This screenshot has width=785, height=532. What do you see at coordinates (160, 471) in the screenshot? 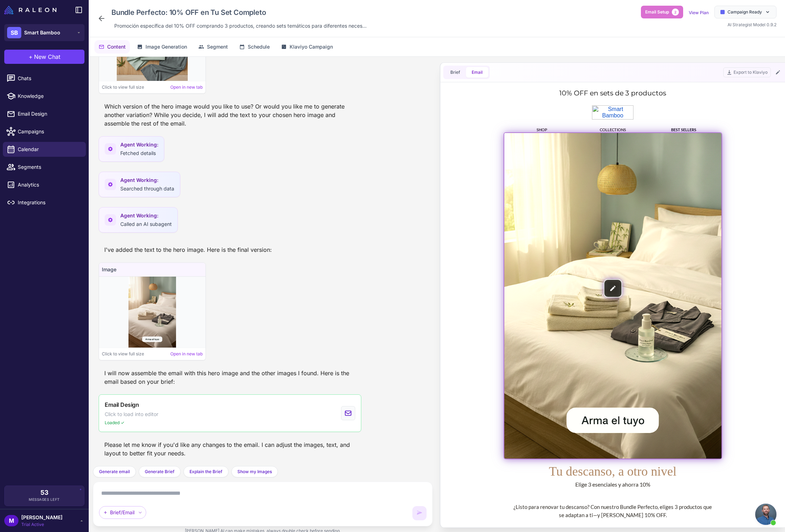
I see `button: Generate Brief` at bounding box center [160, 471].